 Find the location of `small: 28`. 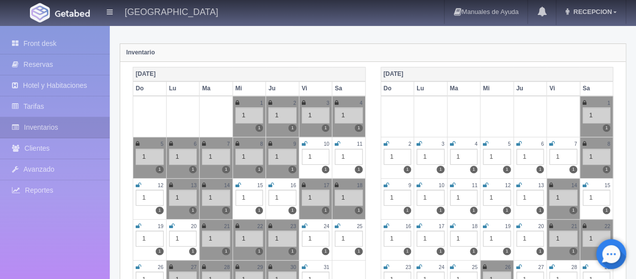

small: 28 is located at coordinates (574, 267).